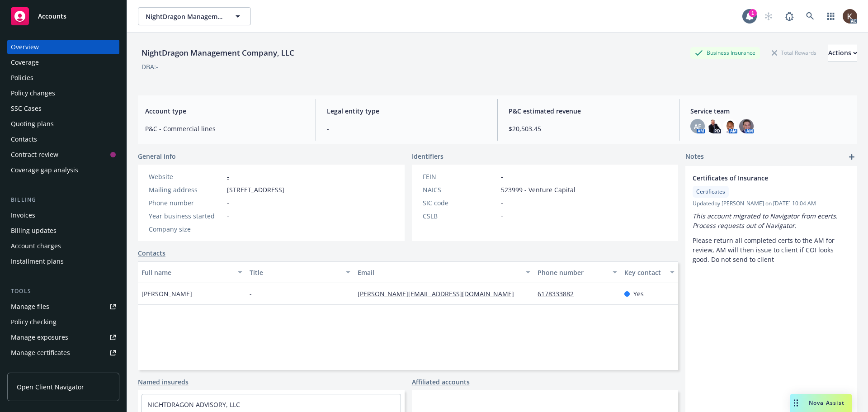  I want to click on div: Contract review, so click(34, 154).